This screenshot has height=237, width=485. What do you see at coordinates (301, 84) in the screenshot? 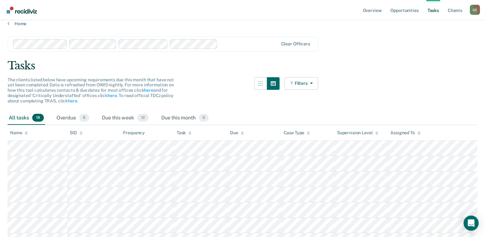
I see `button: Filters` at bounding box center [301, 84].